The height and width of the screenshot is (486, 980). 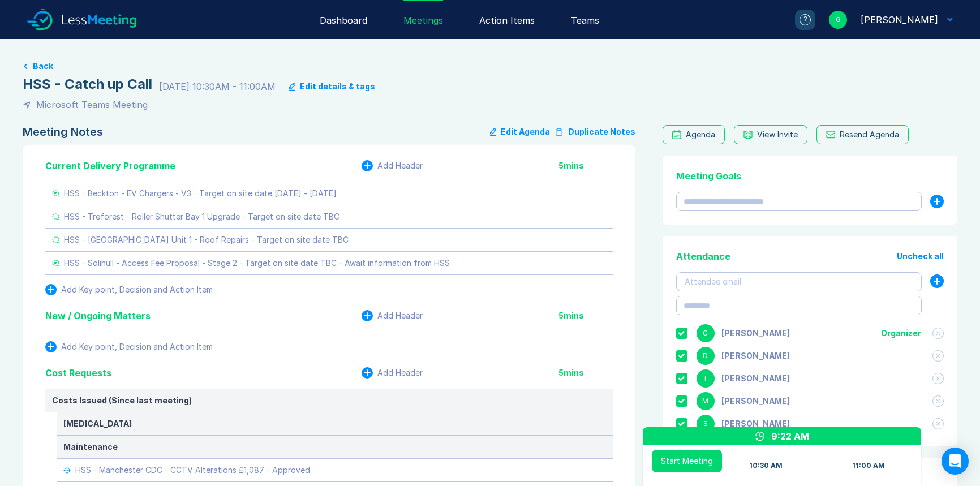 What do you see at coordinates (755, 401) in the screenshot?
I see `div: Matthew Cooper` at bounding box center [755, 401].